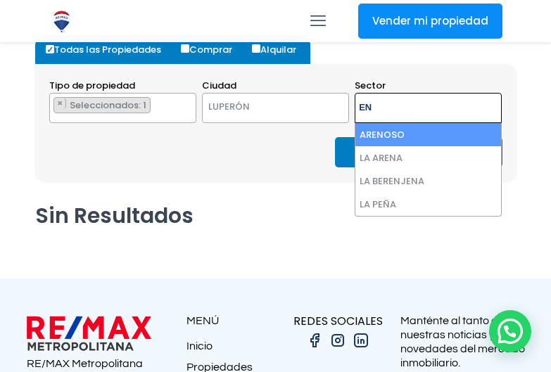 This screenshot has width=551, height=372. What do you see at coordinates (361, 341) in the screenshot?
I see `img: linkedin.png` at bounding box center [361, 341].